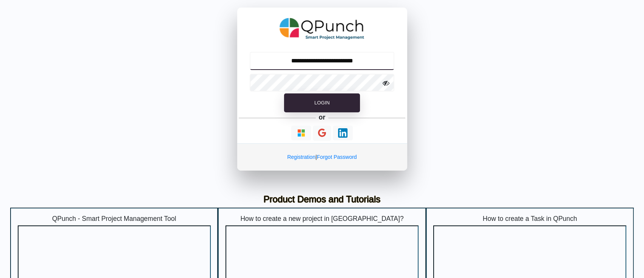 This screenshot has width=644, height=278. What do you see at coordinates (322, 29) in the screenshot?
I see `img: QPunch` at bounding box center [322, 29].